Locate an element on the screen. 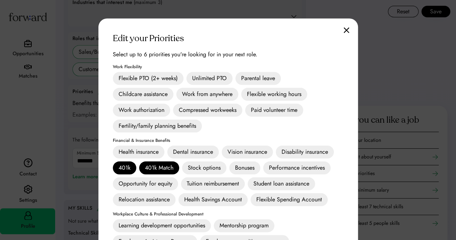 The image size is (456, 240). div: Stock options is located at coordinates (204, 168).